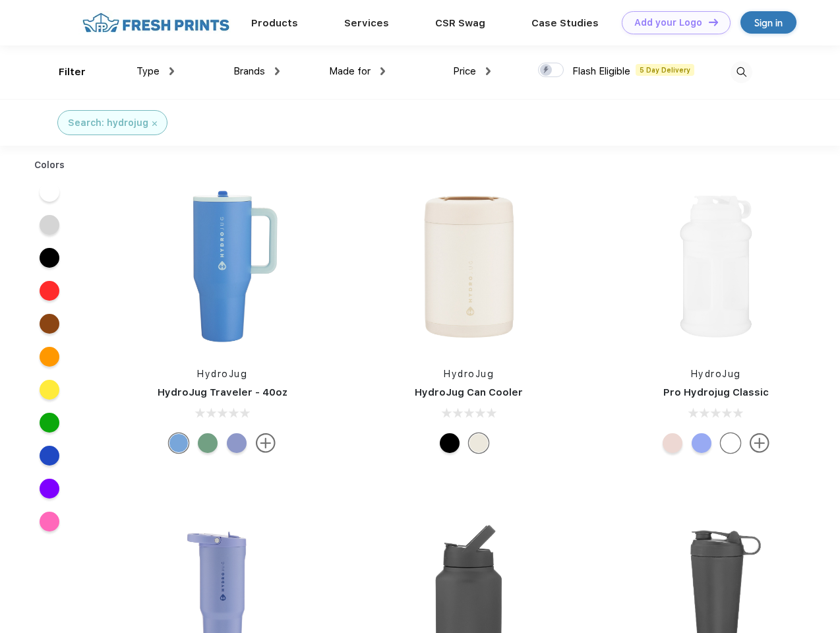  I want to click on img: filter_cancel.svg, so click(154, 124).